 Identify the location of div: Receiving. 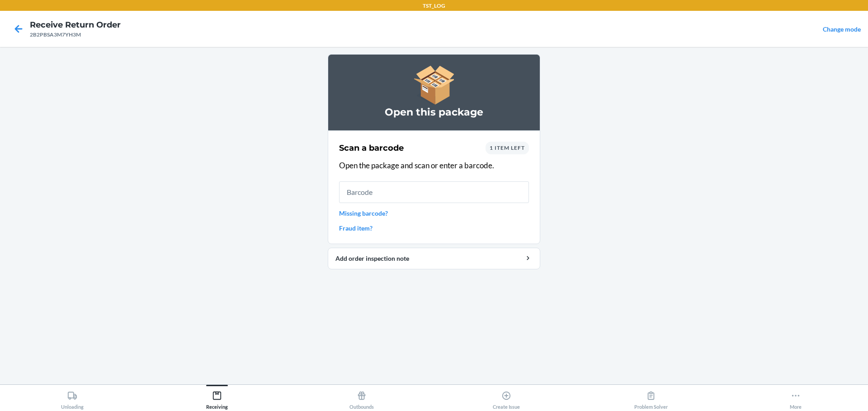
(217, 398).